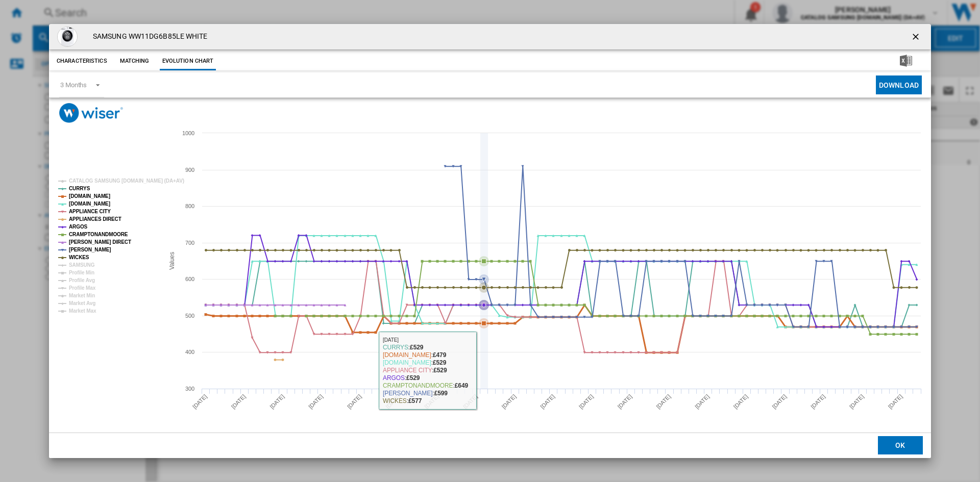 This screenshot has height=482, width=980. Describe the element at coordinates (190, 242) in the screenshot. I see `tspan: 700` at that location.